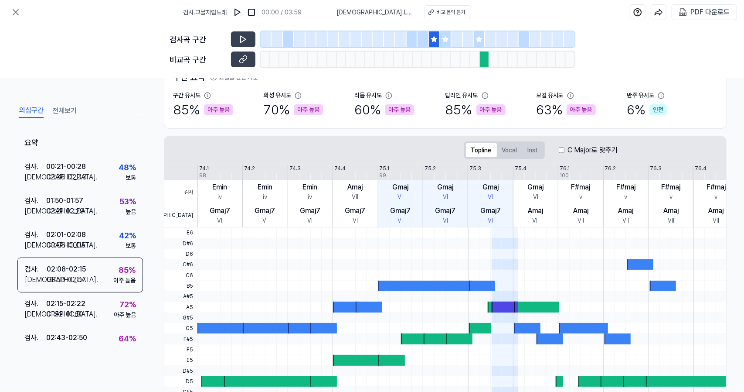 Image resolution: width=744 pixels, height=392 pixels. What do you see at coordinates (510, 150) in the screenshot?
I see `button: Vocal` at bounding box center [510, 150].